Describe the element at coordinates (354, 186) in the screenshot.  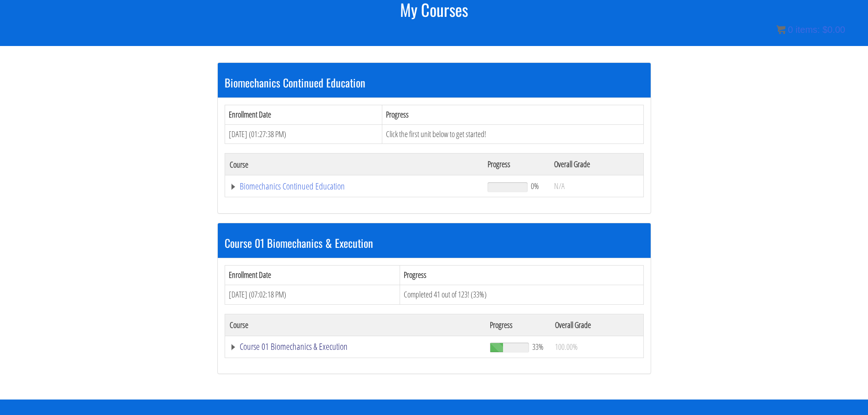
I see `a: Biomechanics Continued Education` at that location.